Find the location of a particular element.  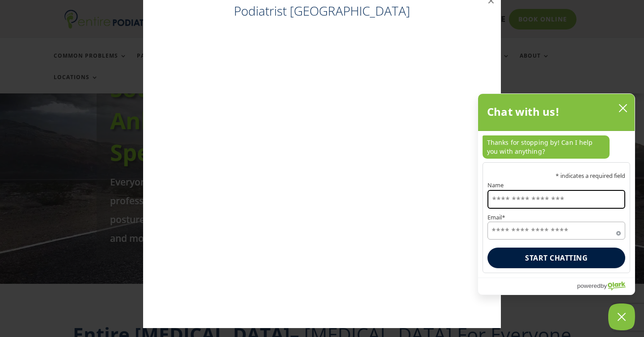

button: Start chatting is located at coordinates (556, 258).